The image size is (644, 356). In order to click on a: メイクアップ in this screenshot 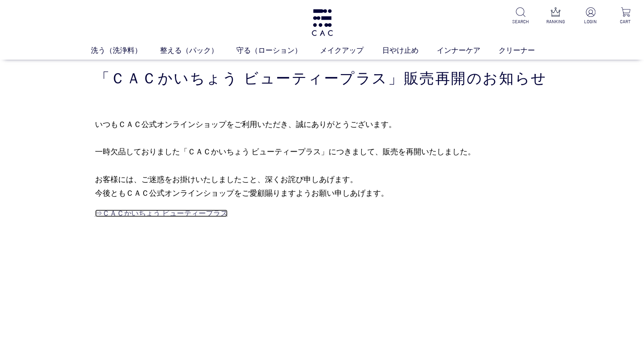, I will do `click(351, 50)`.